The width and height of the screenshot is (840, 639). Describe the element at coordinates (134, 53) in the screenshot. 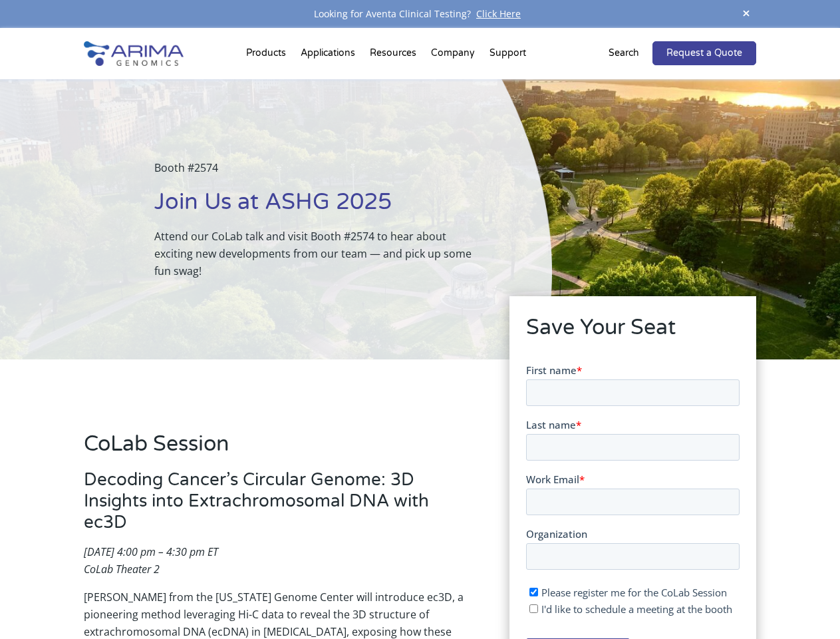

I see `img: Arima-Genomics-logo` at that location.